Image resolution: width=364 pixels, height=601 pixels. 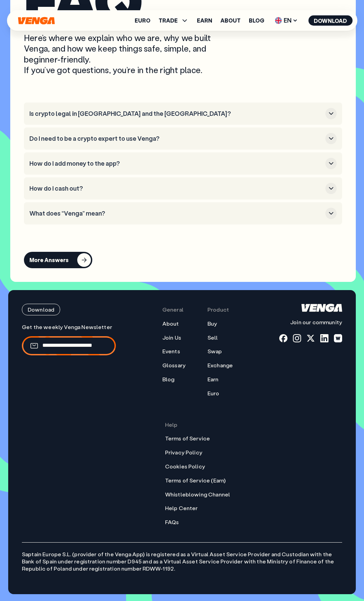 I want to click on a: Terms of Service, so click(x=188, y=439).